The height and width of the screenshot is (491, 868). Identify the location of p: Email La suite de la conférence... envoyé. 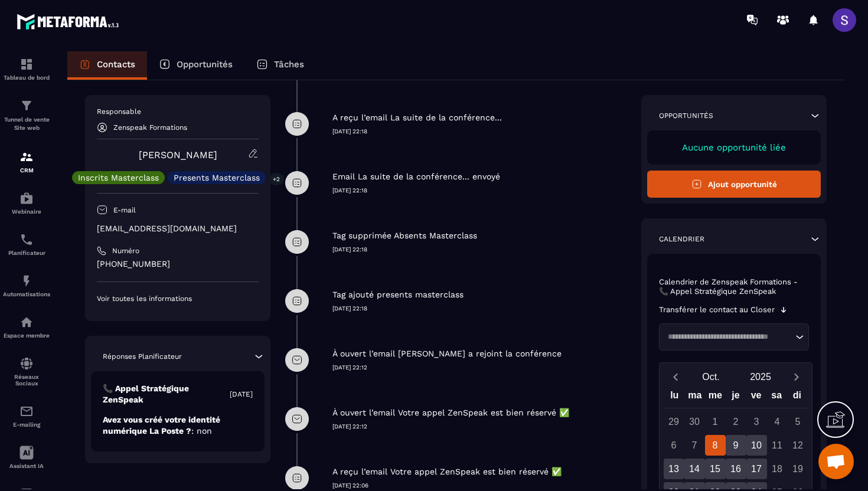
(416, 177).